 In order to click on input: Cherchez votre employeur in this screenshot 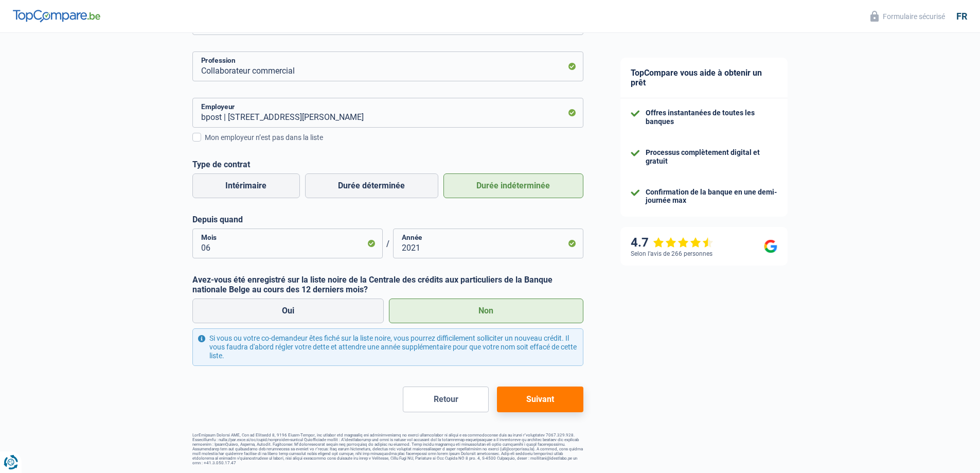, I will do `click(388, 113)`.